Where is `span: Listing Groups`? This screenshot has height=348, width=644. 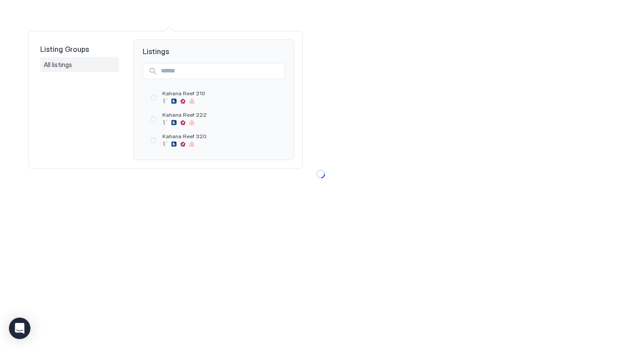
span: Listing Groups is located at coordinates (80, 49).